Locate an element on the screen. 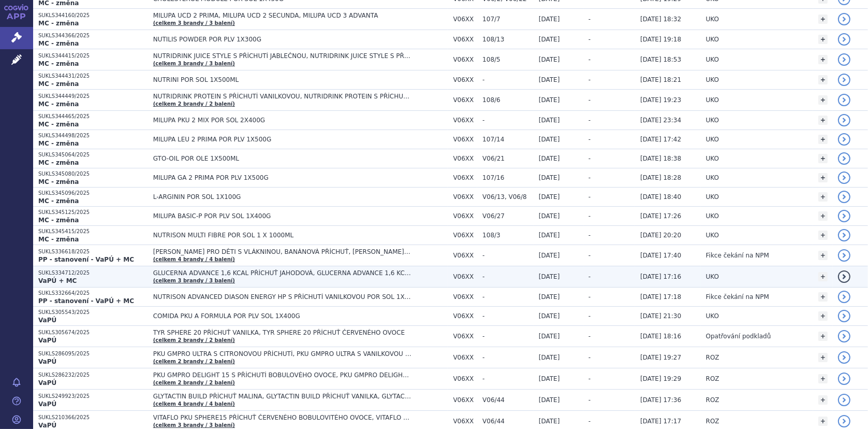  span: COMIDA PKU A FORMULA POR PLV SOL 1X400G is located at coordinates (283, 316).